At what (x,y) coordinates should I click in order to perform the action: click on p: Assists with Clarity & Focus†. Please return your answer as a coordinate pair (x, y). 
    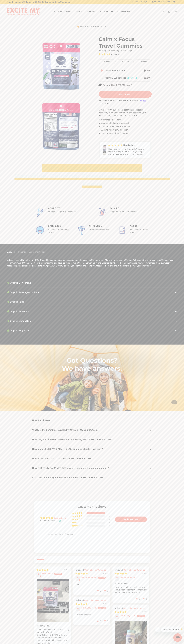
    Looking at the image, I should click on (141, 231).